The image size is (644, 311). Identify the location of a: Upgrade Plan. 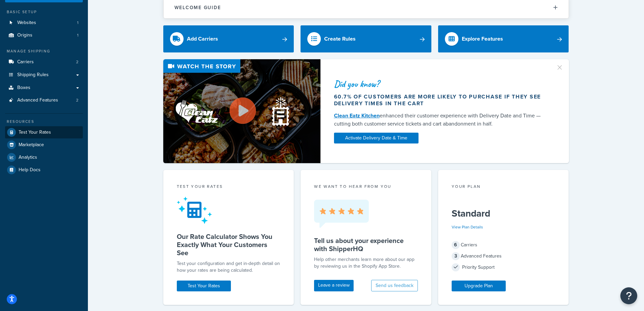
(479, 286).